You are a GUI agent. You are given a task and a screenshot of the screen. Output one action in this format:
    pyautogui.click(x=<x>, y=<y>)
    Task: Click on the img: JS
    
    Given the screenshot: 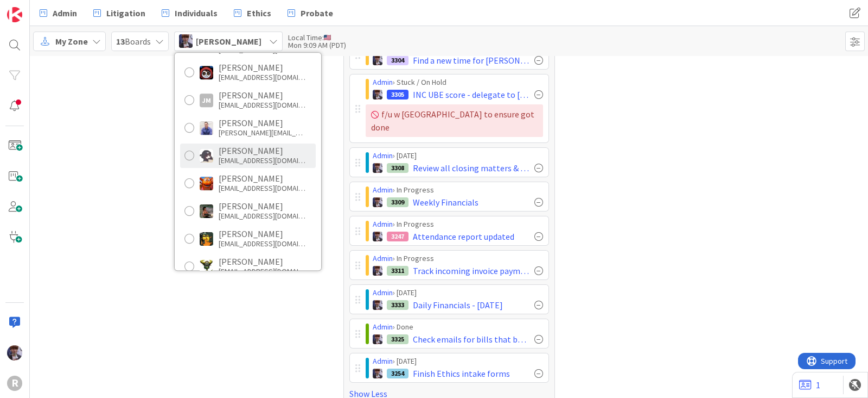 What is the action you would take?
    pyautogui.click(x=206, y=72)
    